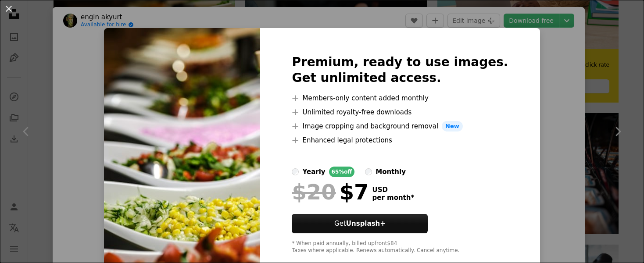  What do you see at coordinates (390, 172) in the screenshot?
I see `div: monthly` at bounding box center [390, 172].